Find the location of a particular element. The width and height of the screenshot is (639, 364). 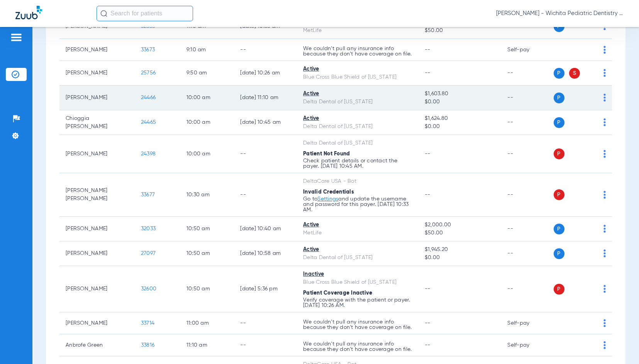

span: 33714 is located at coordinates (148, 323).